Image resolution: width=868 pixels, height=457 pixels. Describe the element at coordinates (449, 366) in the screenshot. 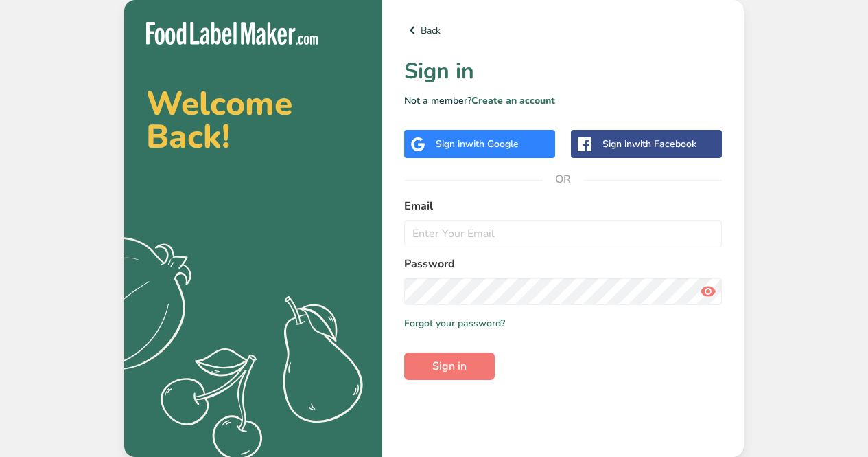

I see `span: Sign in` at that location.